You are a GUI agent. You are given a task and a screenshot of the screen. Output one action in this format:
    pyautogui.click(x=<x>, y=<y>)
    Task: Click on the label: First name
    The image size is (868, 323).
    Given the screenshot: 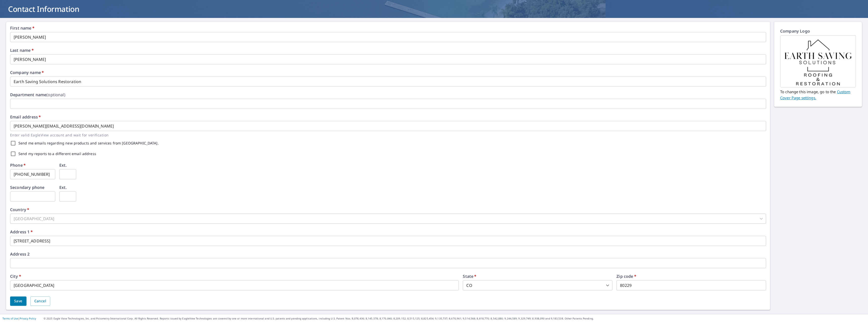 What is the action you would take?
    pyautogui.click(x=22, y=28)
    